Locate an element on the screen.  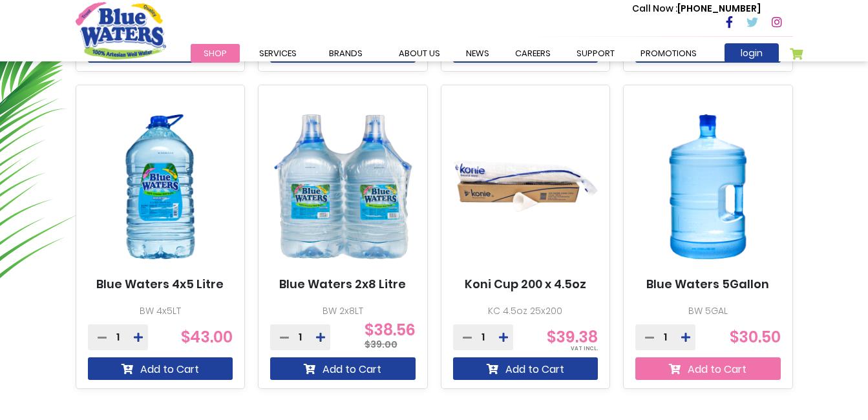
span: Call Now : is located at coordinates (654, 8).